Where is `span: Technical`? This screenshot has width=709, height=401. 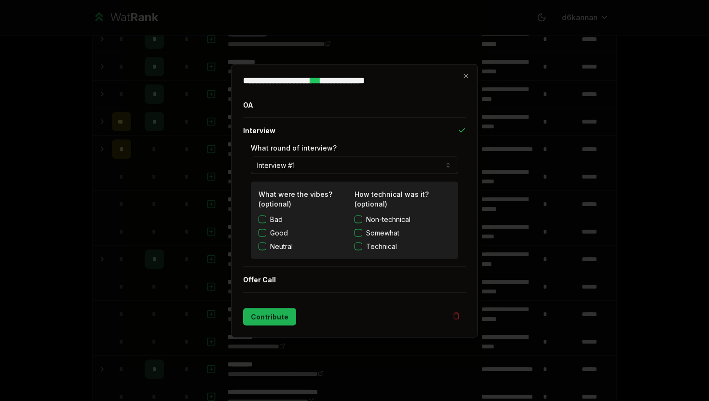
span: Technical is located at coordinates (381, 246).